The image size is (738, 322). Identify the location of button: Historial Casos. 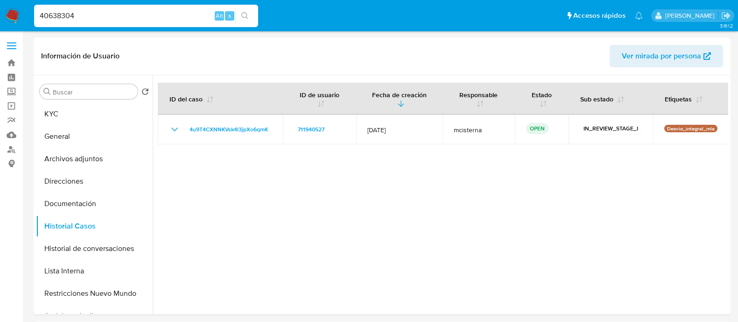
(94, 226).